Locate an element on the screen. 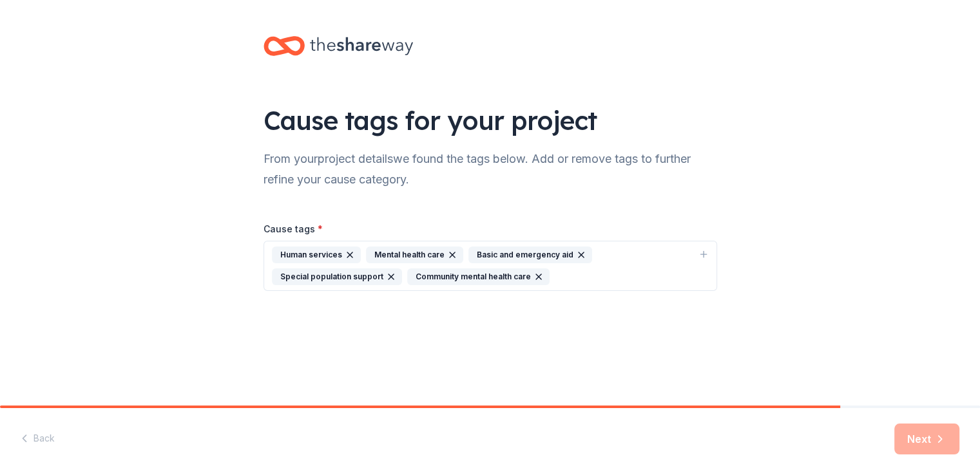  button: Human servicesMental health careBasic and emergency aidSpecial population supportCommunity mental... is located at coordinates (490, 266).